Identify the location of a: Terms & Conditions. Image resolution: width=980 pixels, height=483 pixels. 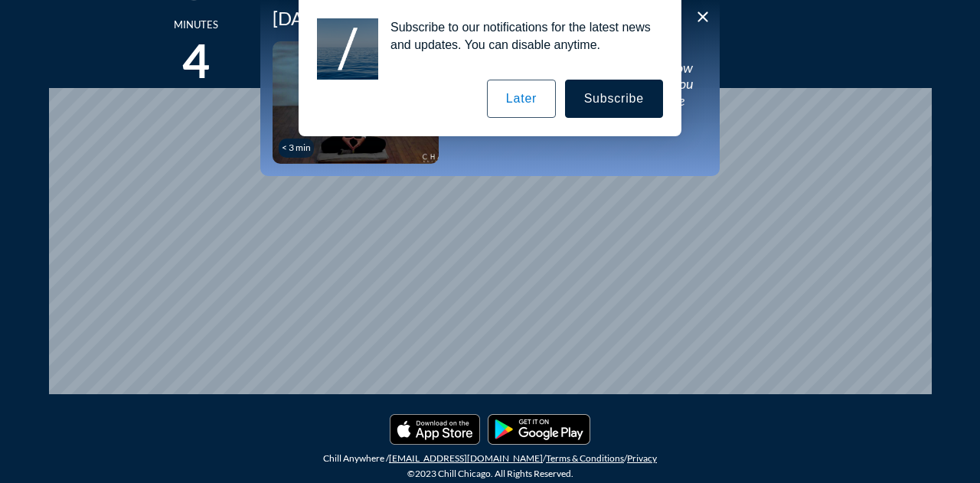
(585, 458).